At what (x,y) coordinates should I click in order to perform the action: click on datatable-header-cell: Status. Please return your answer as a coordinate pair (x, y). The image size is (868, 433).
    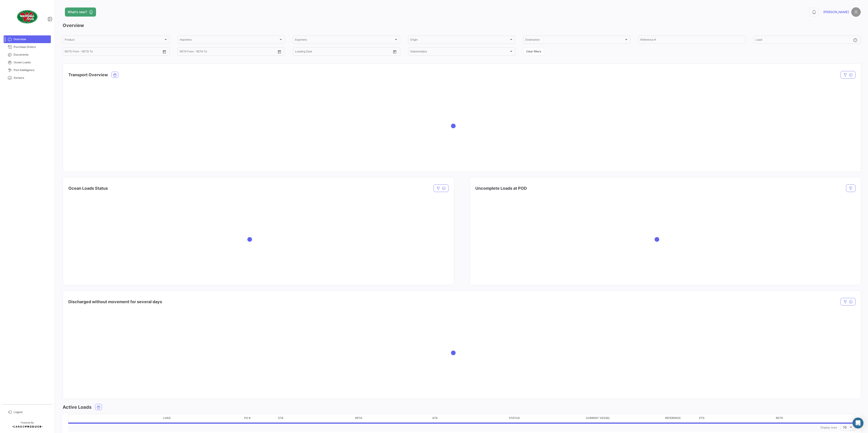
    Looking at the image, I should click on (545, 418).